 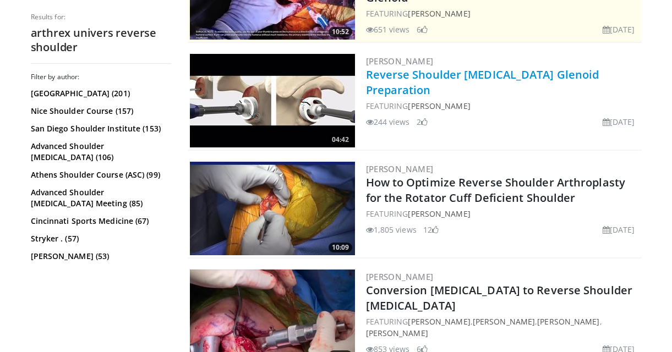 What do you see at coordinates (422, 122) in the screenshot?
I see `li: 2` at bounding box center [422, 122].